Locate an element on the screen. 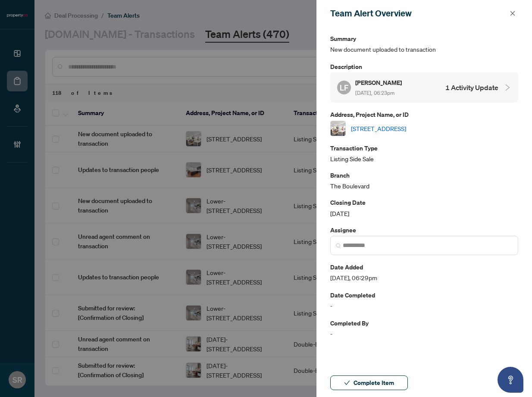 The image size is (532, 397). span: LF is located at coordinates (344, 87).